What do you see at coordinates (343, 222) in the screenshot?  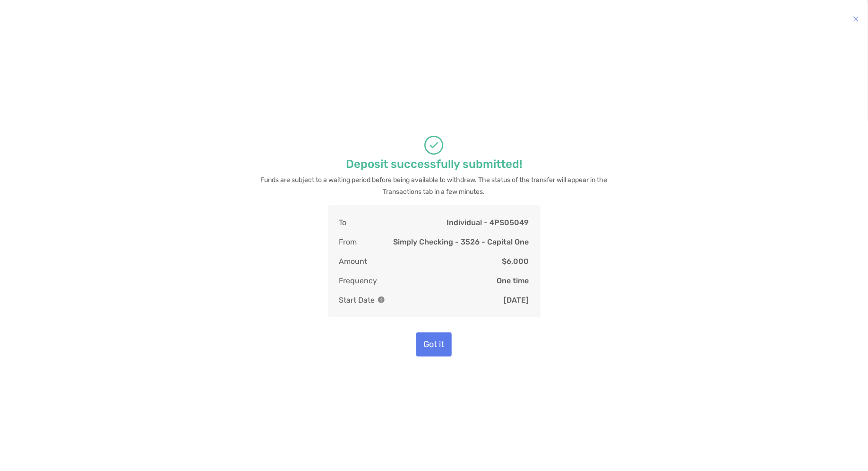 I see `p: To` at bounding box center [343, 222].